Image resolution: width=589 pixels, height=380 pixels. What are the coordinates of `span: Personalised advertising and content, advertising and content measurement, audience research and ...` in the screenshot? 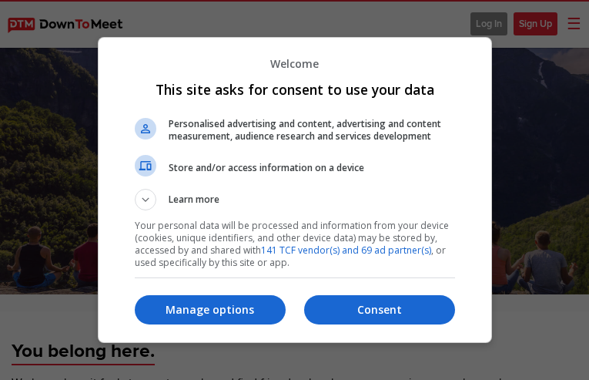 It's located at (312, 130).